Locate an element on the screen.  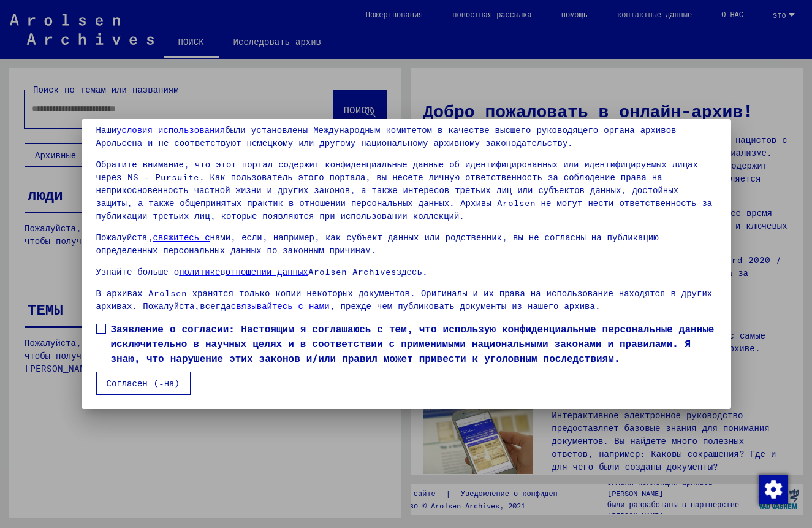
a: условия использования is located at coordinates (170, 130).